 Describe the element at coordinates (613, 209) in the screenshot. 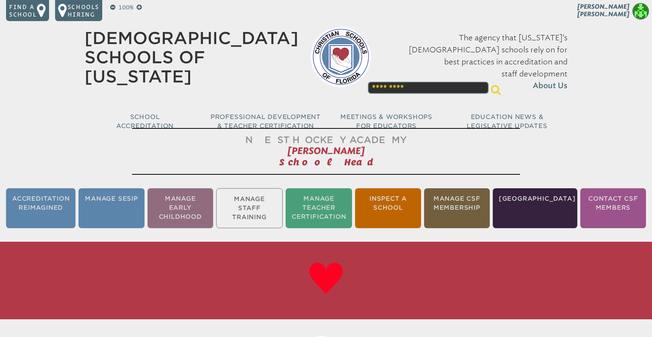

I see `li: Contact CSF Members` at that location.